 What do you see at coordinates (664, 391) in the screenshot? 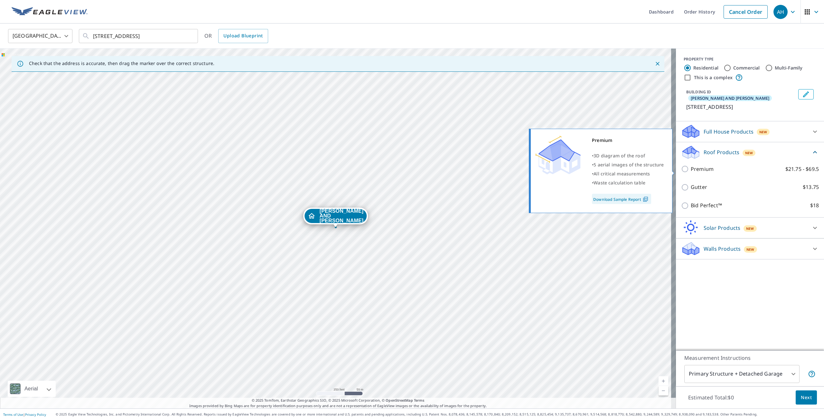
I see `a: Current Level 17, Zoom Out` at bounding box center [664, 391].